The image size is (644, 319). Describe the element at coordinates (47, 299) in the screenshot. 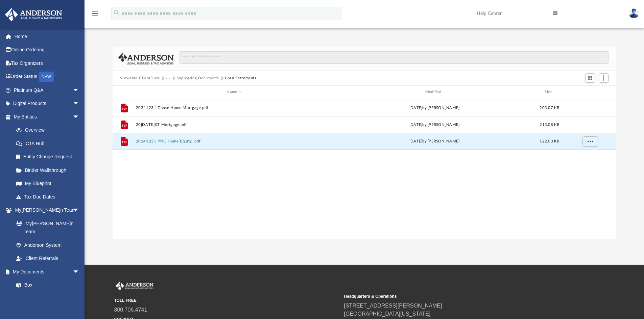

I see `a: Meeting Minutes` at that location.